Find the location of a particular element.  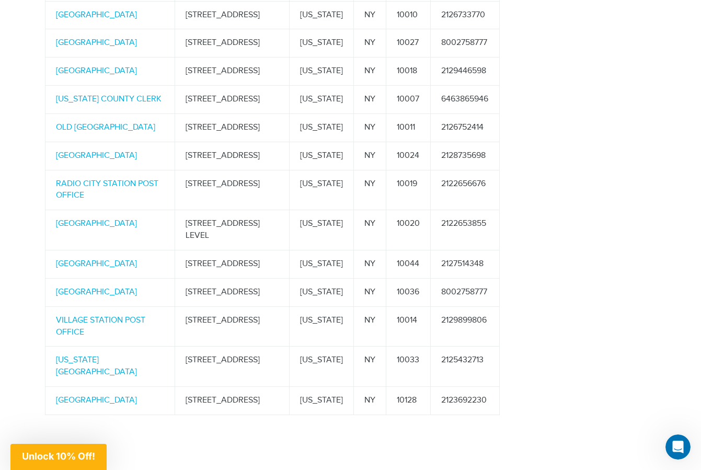

td: 10033 is located at coordinates (408, 366).